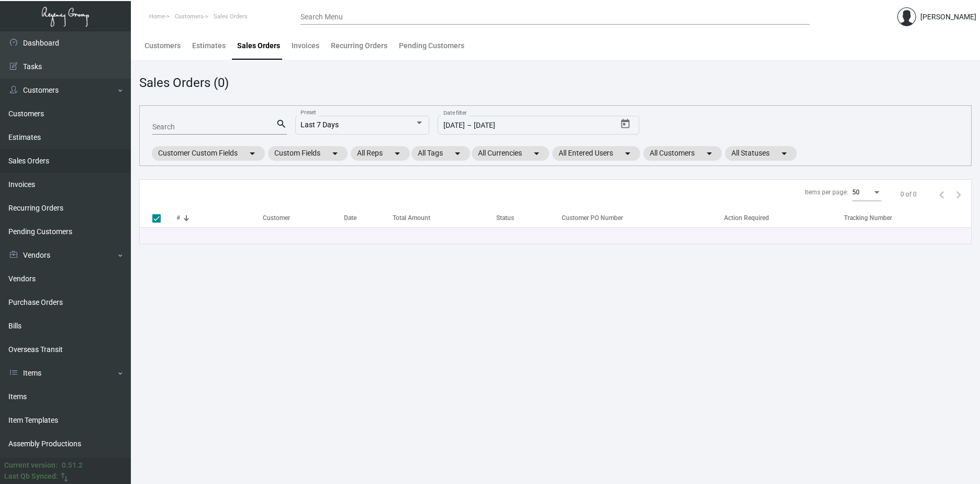  Describe the element at coordinates (440, 154) in the screenshot. I see `mat-chip: All Tags` at that location.